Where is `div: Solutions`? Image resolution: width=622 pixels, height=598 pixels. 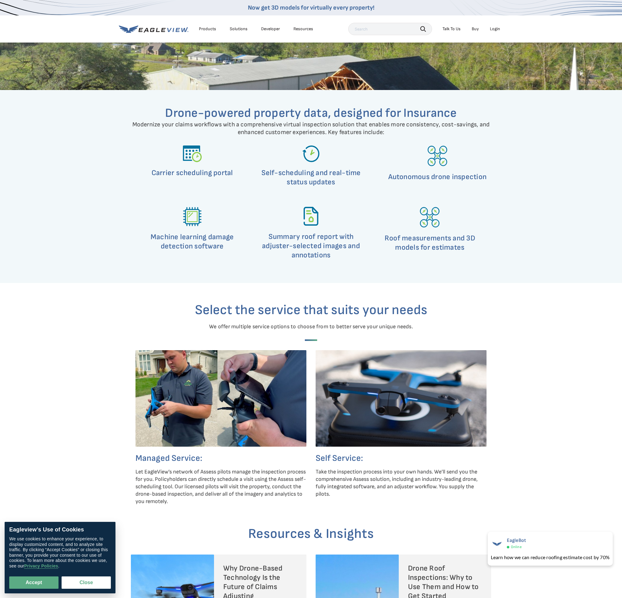 div: Solutions is located at coordinates (239, 29).